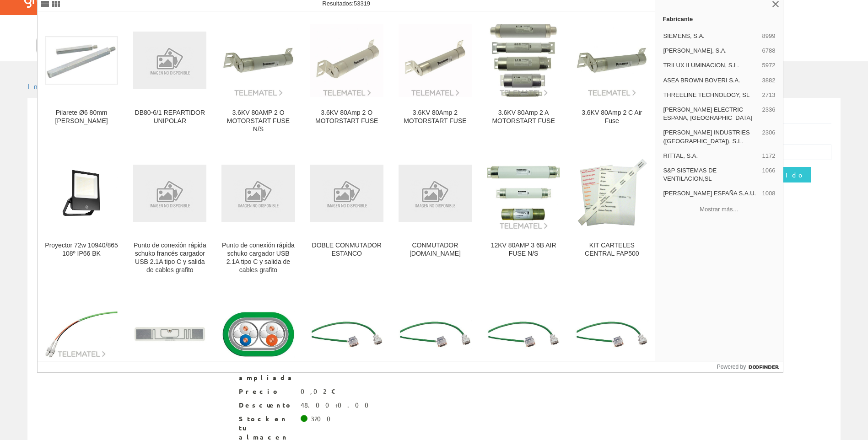 This screenshot has width=868, height=440. Describe the element at coordinates (82, 250) in the screenshot. I see `div: Proyector 72w 10940/865 108º IP66 BK` at that location.